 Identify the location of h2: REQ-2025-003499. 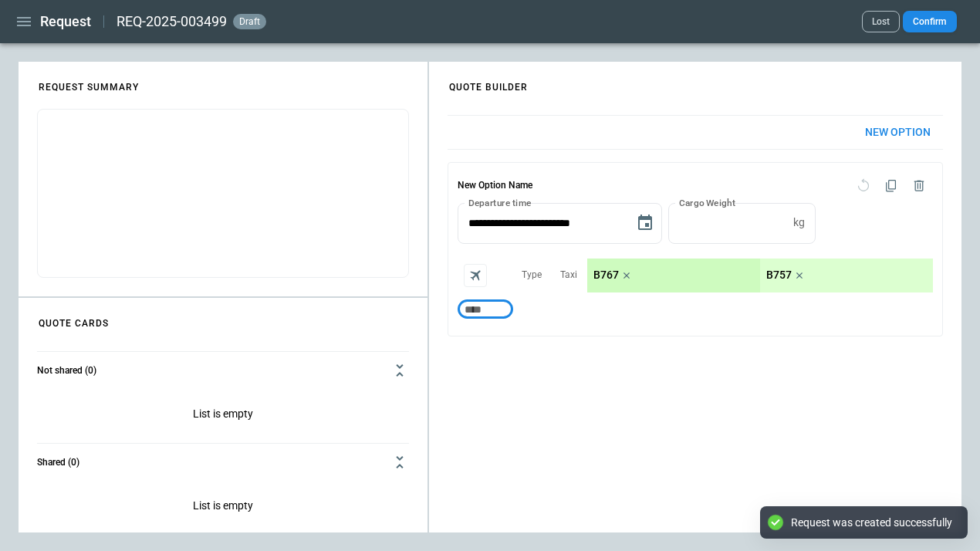
(172, 22).